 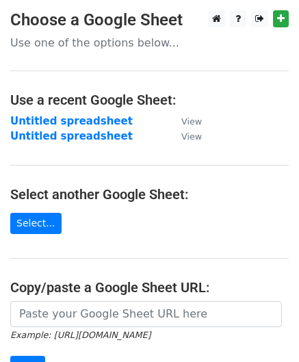 I want to click on a: Select..., so click(x=36, y=223).